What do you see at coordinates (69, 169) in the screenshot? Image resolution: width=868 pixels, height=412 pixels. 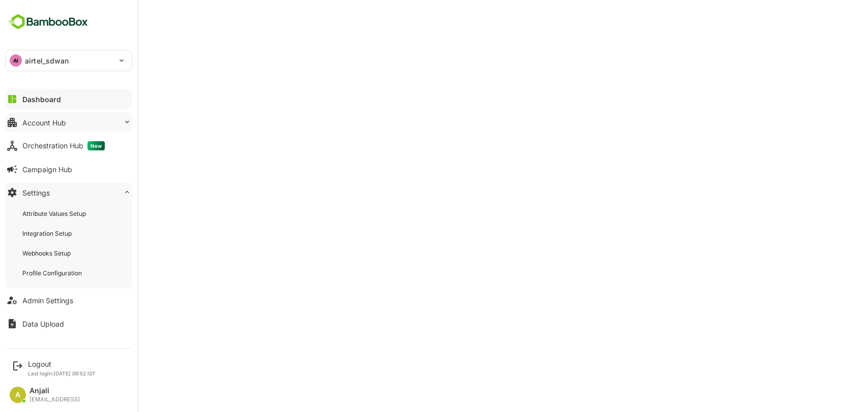 I see `button: Campaign Hub` at bounding box center [69, 169].